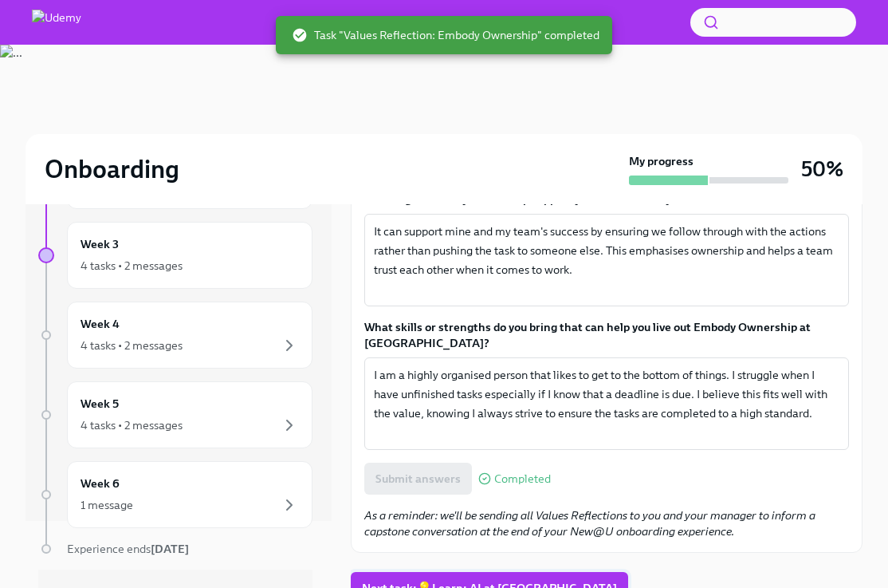 This screenshot has height=588, width=888. What do you see at coordinates (100, 484) in the screenshot?
I see `h6: Week 6` at bounding box center [100, 484].